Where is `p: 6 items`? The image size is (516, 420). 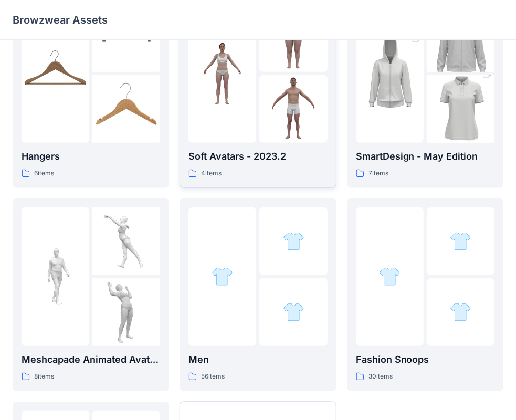 p: 6 items is located at coordinates (44, 173).